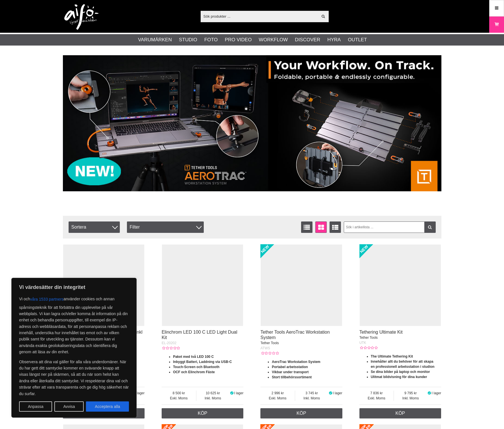 Image resolution: width=504 pixels, height=429 pixels. Describe the element at coordinates (155, 40) in the screenshot. I see `a: Varumärken` at that location.